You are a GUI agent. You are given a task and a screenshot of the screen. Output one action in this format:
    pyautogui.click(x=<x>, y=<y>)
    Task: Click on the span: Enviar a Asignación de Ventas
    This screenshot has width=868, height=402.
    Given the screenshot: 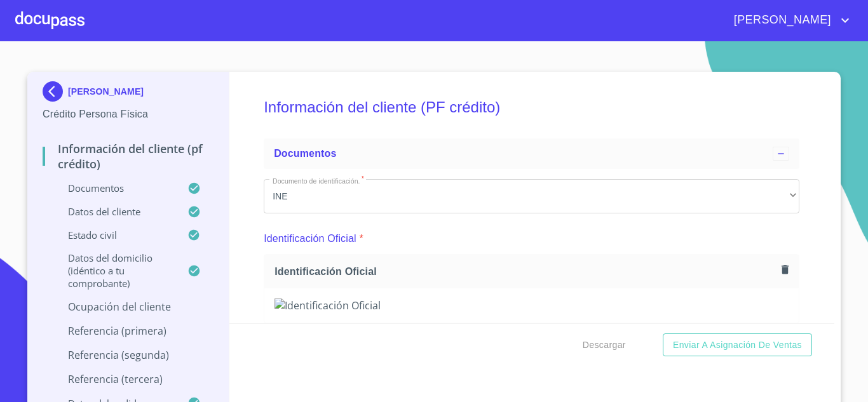 What is the action you would take?
    pyautogui.click(x=738, y=345)
    